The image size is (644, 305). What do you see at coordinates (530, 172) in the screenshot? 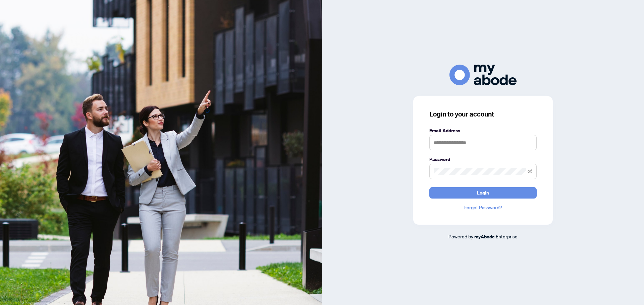
I see `span: eye-invisible` at bounding box center [530, 172].